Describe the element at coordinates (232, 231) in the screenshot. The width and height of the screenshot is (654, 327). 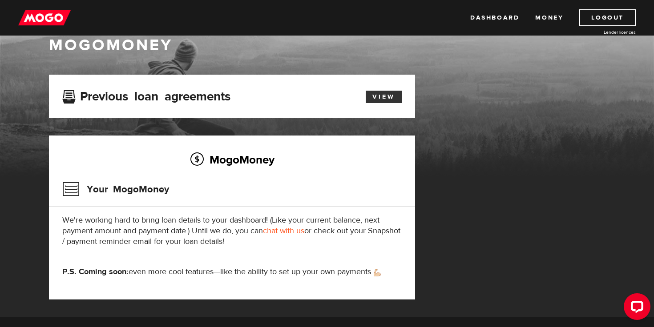
I see `p: We're working hard to bring loan details to your dashboard! (Like your current balance, next paym...` at that location.